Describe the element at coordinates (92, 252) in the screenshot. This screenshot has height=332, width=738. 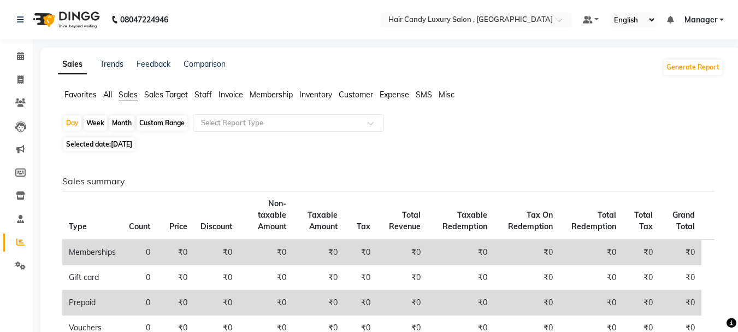
I see `td: Memberships` at that location.